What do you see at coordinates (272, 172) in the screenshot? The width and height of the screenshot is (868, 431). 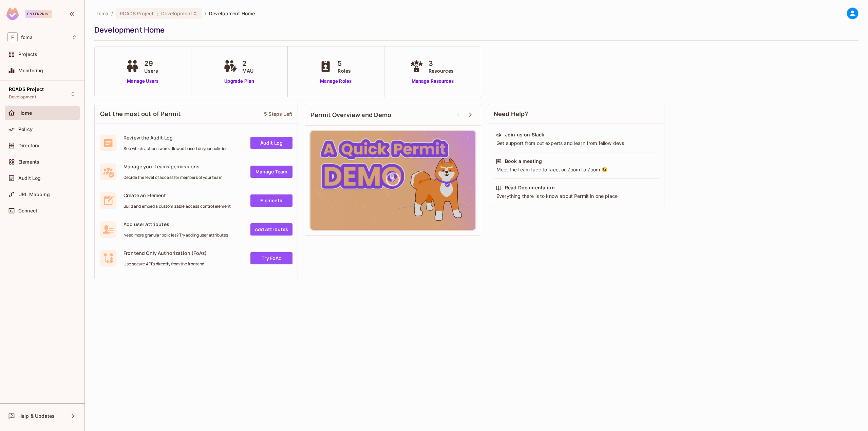 I see `a: Manage Team` at bounding box center [272, 172].